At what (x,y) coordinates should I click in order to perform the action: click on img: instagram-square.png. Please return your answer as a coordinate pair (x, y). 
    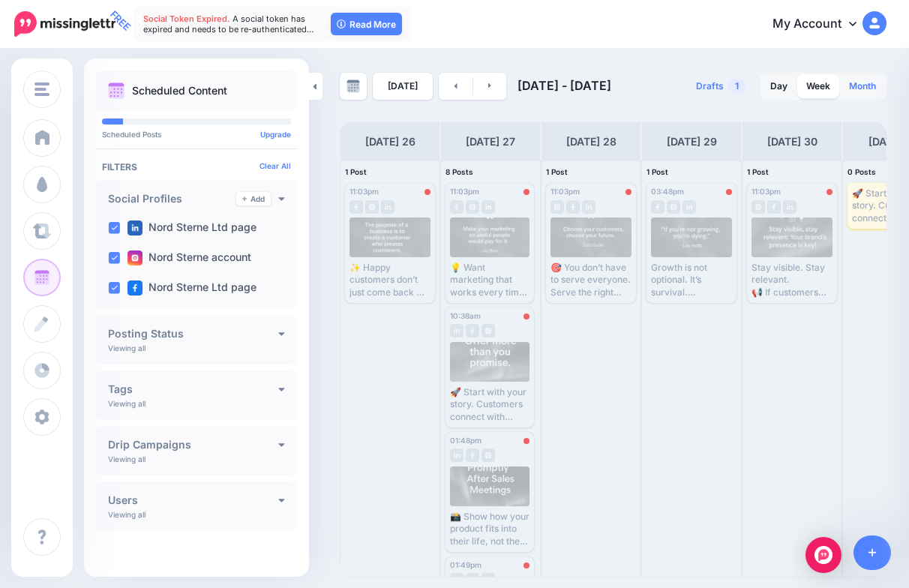
    Looking at the image, I should click on (135, 257).